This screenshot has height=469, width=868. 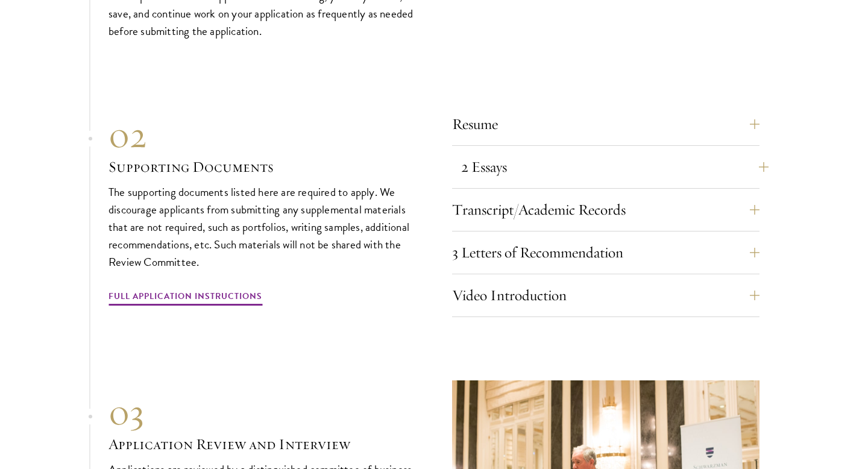 I want to click on h3: Supporting Documents, so click(x=262, y=167).